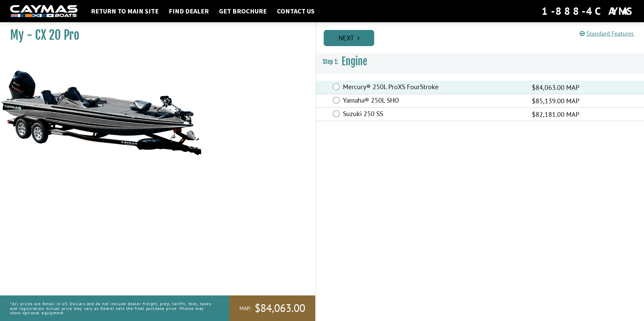 The image size is (644, 321). What do you see at coordinates (154, 35) in the screenshot?
I see `h1: My - CX 20 Pro` at bounding box center [154, 35].